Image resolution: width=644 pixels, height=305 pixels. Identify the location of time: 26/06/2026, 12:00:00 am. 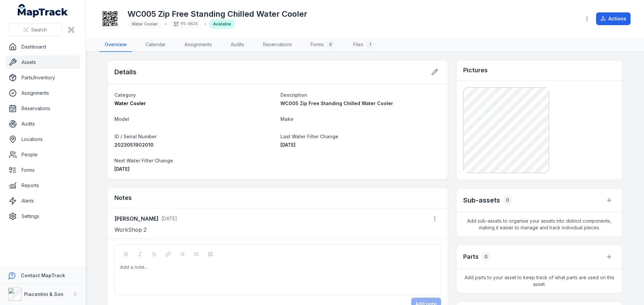
(122, 169).